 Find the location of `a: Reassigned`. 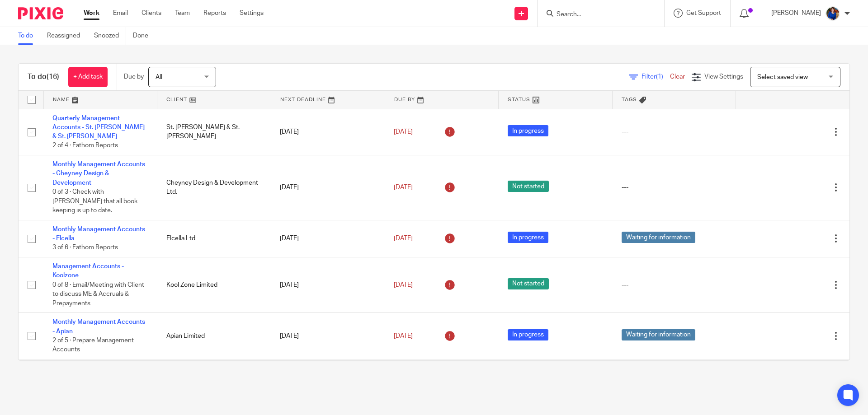

a: Reassigned is located at coordinates (67, 36).